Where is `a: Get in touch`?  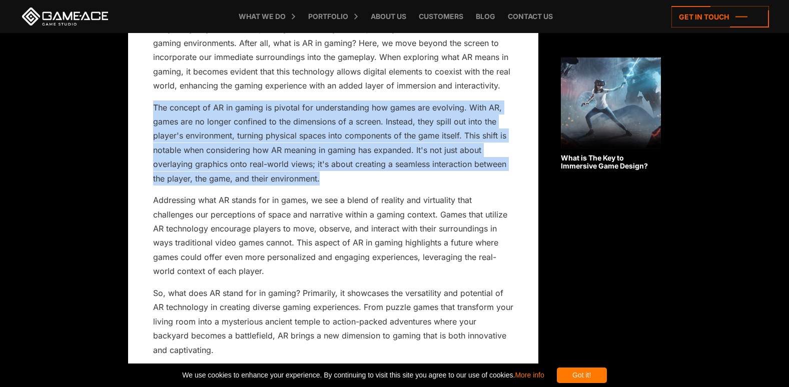
a: Get in touch is located at coordinates (720, 17).